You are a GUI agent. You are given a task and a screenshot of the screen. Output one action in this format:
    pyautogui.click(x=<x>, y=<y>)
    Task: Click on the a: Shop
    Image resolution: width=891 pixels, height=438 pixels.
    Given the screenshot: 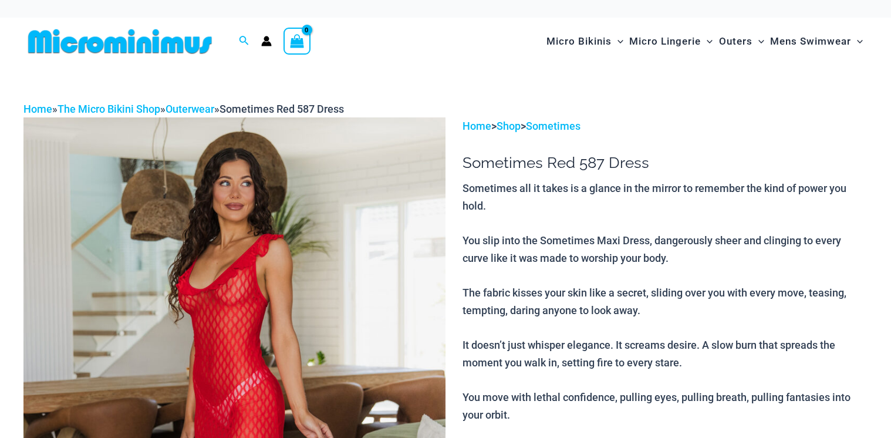 What is the action you would take?
    pyautogui.click(x=508, y=126)
    